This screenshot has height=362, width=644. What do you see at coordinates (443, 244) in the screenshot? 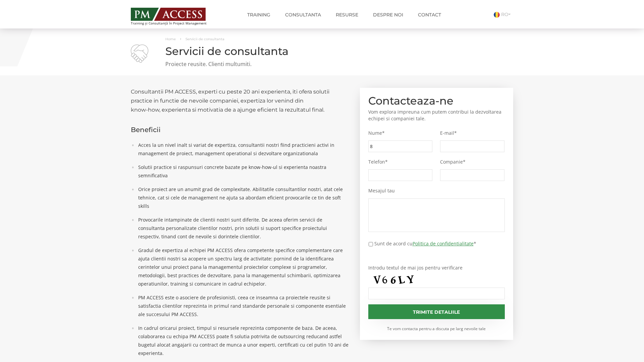
I see `a: Politica de confidentialitate` at bounding box center [443, 244].